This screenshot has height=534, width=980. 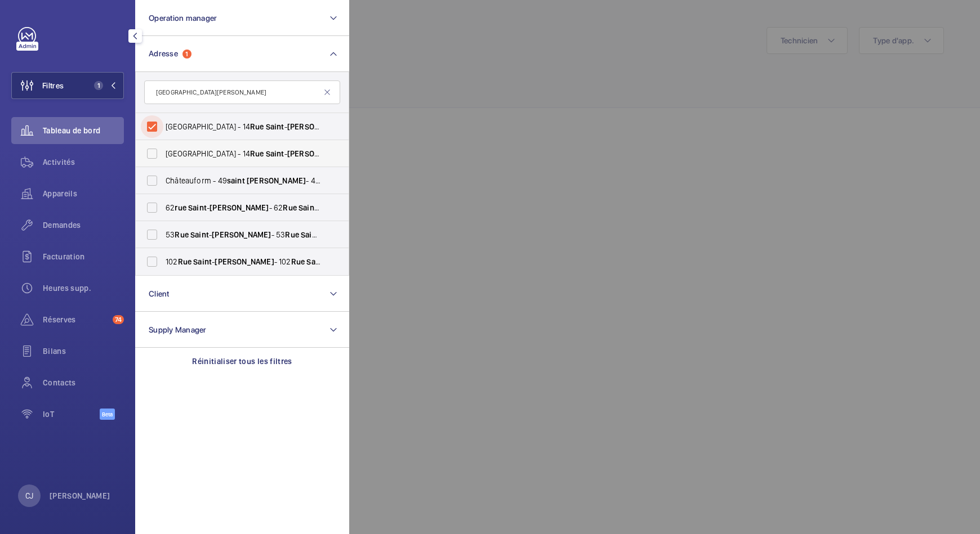 I want to click on span: IoT, so click(x=71, y=415).